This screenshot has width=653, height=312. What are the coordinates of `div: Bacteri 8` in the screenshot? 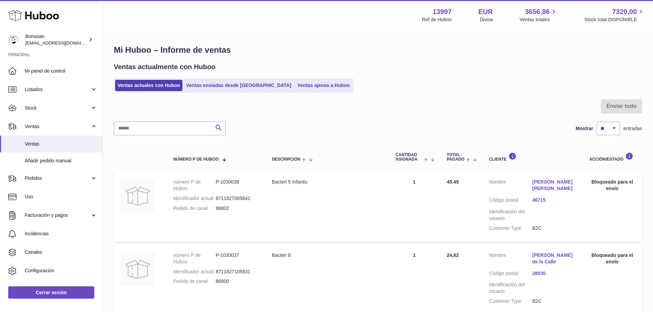 It's located at (327, 255).